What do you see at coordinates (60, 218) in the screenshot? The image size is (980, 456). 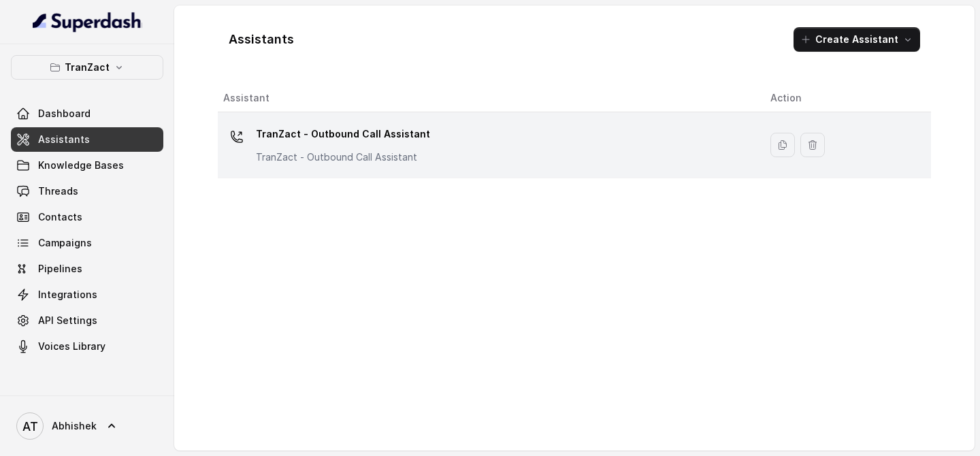 I see `span: Contacts` at bounding box center [60, 218].